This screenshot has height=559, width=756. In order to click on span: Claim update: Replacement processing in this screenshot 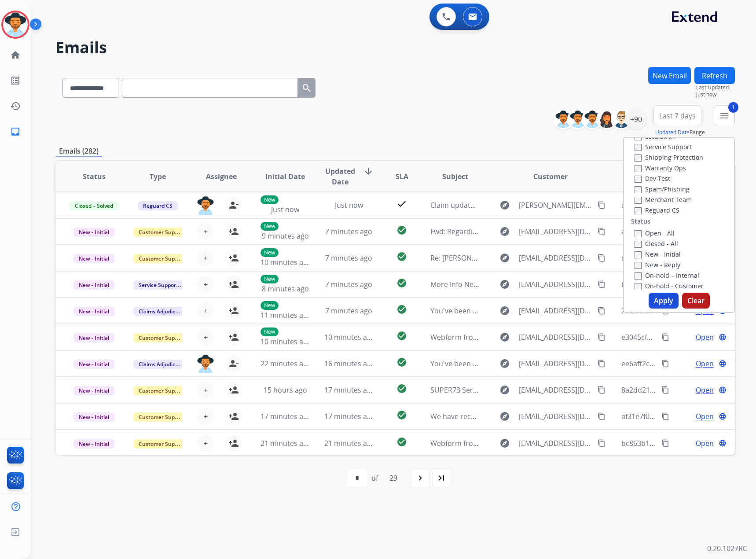, I will do `click(495, 205)`.